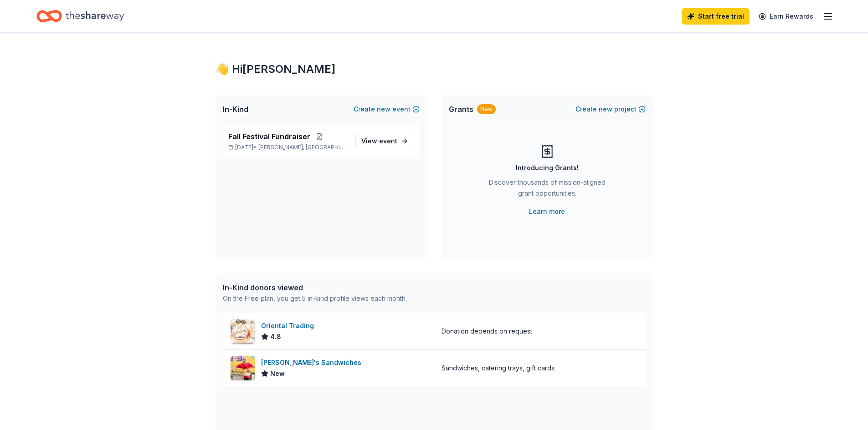 This screenshot has height=430, width=868. Describe the element at coordinates (384, 141) in the screenshot. I see `a: View event` at that location.